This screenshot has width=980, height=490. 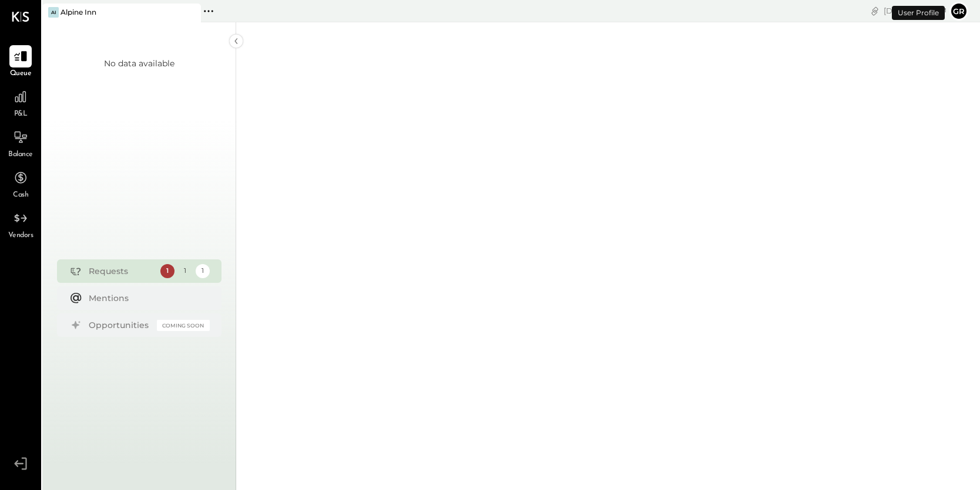 I want to click on div: No data available, so click(x=139, y=64).